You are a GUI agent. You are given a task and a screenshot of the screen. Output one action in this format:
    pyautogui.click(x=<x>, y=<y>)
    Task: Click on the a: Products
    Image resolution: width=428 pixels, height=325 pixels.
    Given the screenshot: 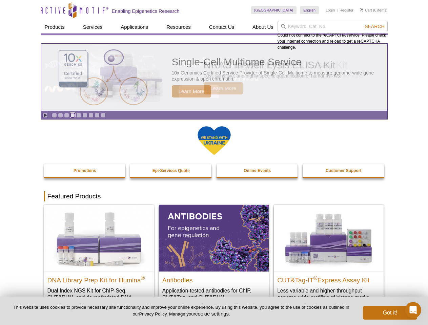 What is the action you would take?
    pyautogui.click(x=55, y=27)
    